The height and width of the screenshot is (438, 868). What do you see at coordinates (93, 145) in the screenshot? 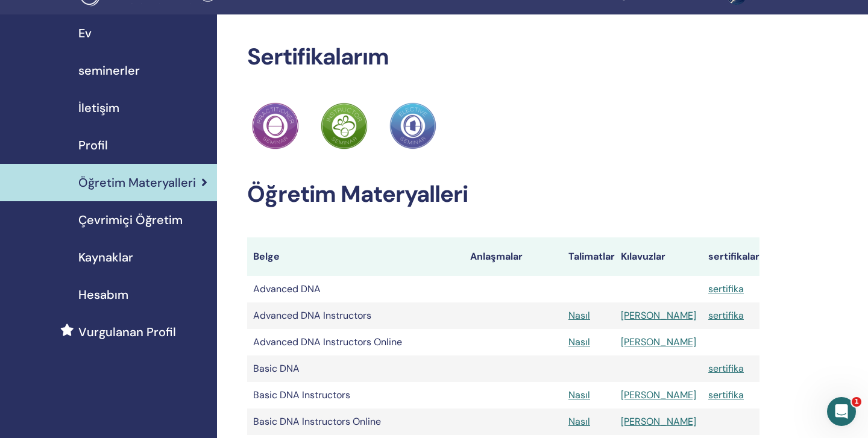
I see `span: Profil` at bounding box center [93, 145].